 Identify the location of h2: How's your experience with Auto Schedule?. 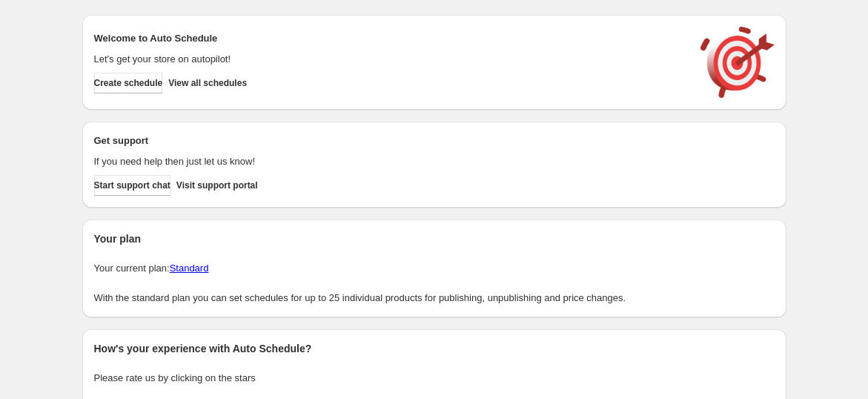
(434, 348).